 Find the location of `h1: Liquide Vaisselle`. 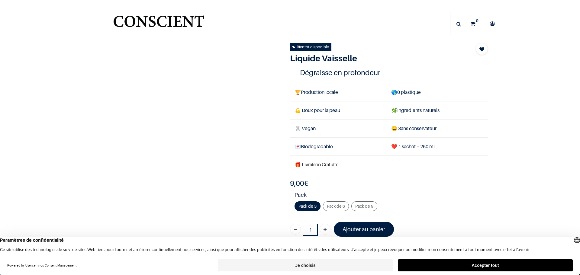

h1: Liquide Vaisselle is located at coordinates (374, 58).